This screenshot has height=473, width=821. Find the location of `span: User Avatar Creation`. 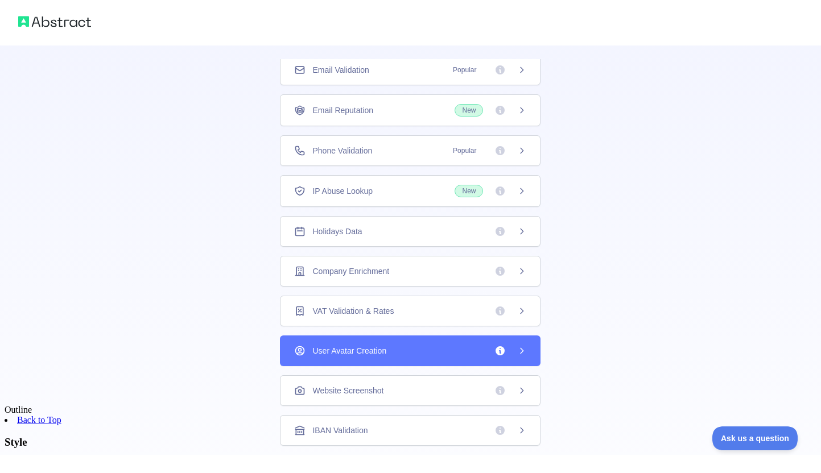

span: User Avatar Creation is located at coordinates (349, 351).